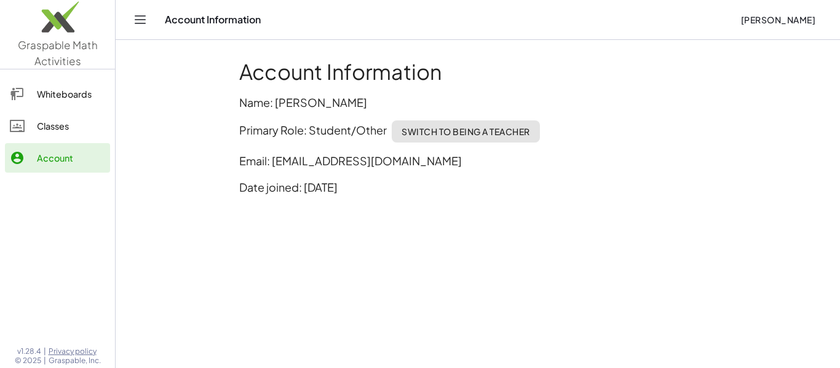  Describe the element at coordinates (465, 132) in the screenshot. I see `span: Switch to being a Teacher` at that location.